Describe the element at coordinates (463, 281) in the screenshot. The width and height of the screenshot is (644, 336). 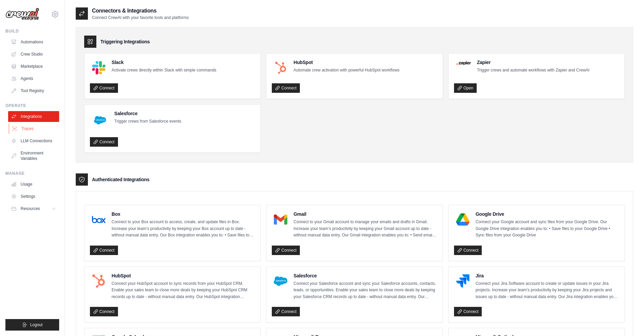
I see `img: Jira Logo` at that location.